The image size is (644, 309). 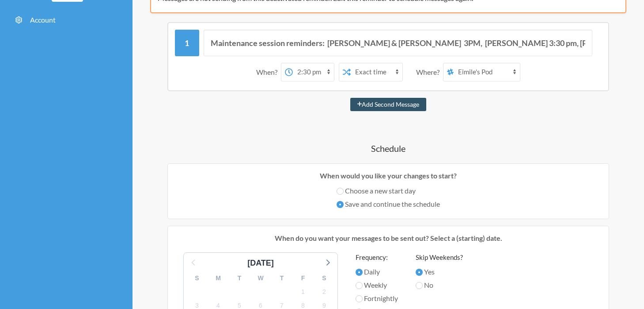 What do you see at coordinates (388, 104) in the screenshot?
I see `button: Add Second Message` at bounding box center [388, 104].